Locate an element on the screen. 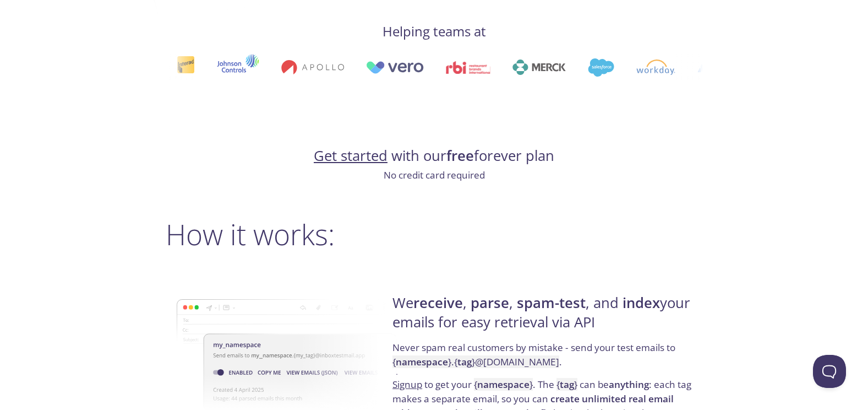 Image resolution: width=868 pixels, height=410 pixels. a: Signup is located at coordinates (407, 384).